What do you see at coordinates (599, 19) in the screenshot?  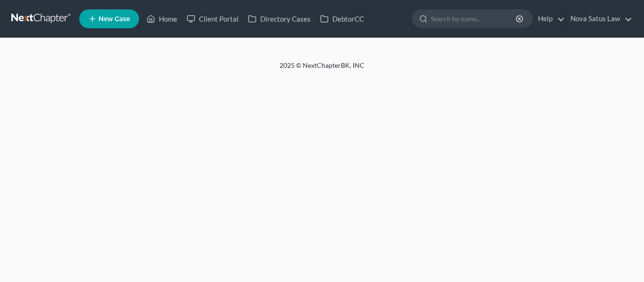 I see `a: Nova Satus Law` at bounding box center [599, 19].